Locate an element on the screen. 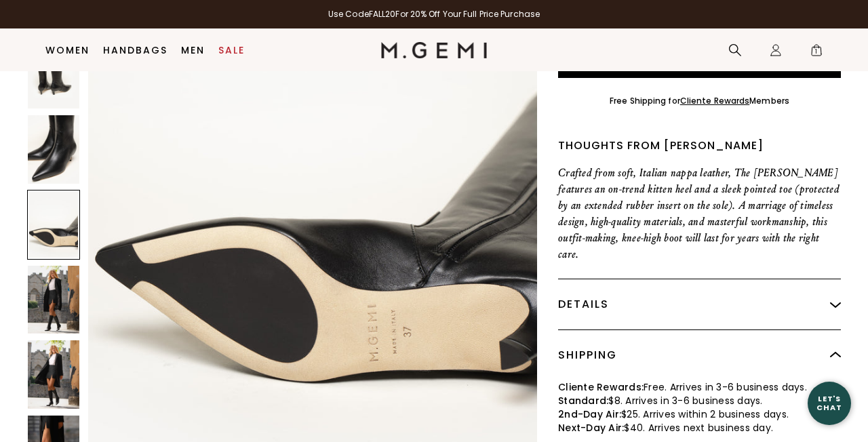  span: 2nd-Day Air: is located at coordinates (589, 414).